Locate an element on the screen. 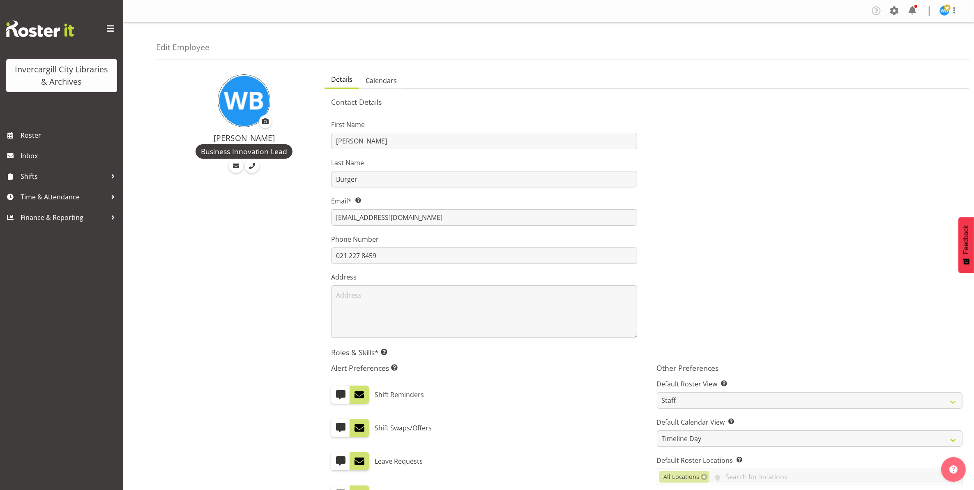 The image size is (974, 490). a: Call Employee is located at coordinates (252, 166).